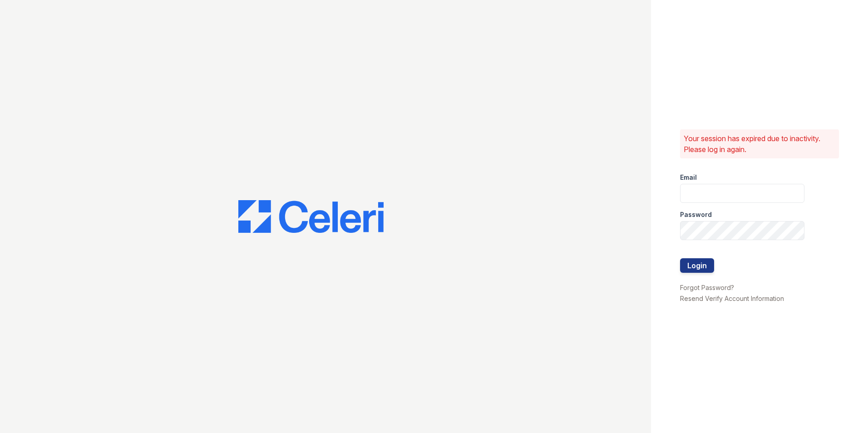  Describe the element at coordinates (311, 216) in the screenshot. I see `img: CE_Logo_Blue-a8612792a0a2168367f1c8372b55b34899dd931a85d93a1a3d3e32e68fde9ad4.png` at that location.